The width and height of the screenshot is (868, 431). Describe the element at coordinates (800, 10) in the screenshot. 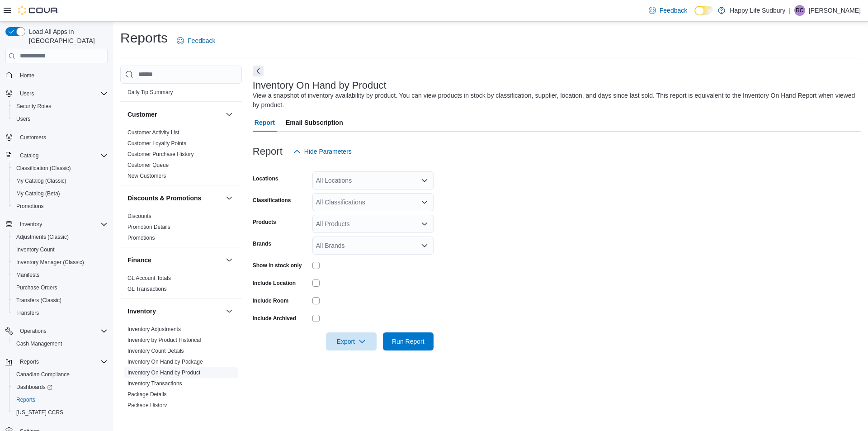

I see `div: Roxanne Coutu` at that location.